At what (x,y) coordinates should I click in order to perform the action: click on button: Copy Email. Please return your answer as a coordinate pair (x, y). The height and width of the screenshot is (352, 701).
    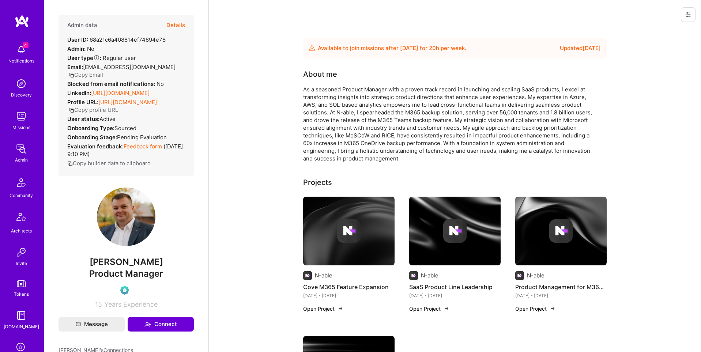
    Looking at the image, I should click on (86, 75).